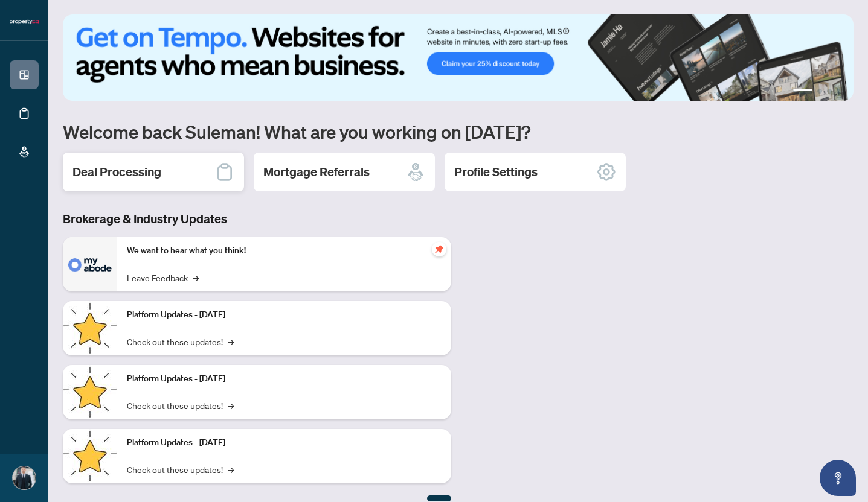  I want to click on h3: Brokerage & Industry Updates, so click(257, 219).